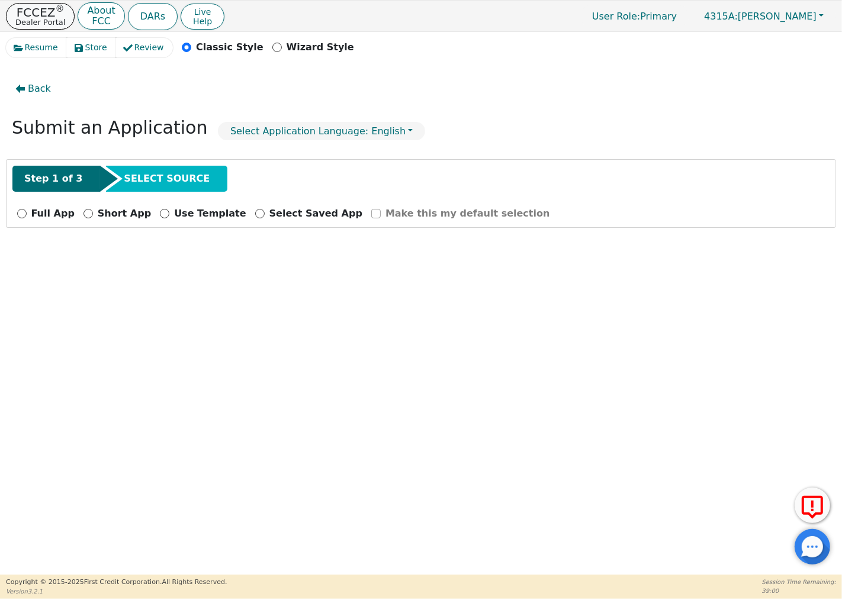 This screenshot has height=600, width=842. What do you see at coordinates (153, 17) in the screenshot?
I see `button: DARs` at bounding box center [153, 17].